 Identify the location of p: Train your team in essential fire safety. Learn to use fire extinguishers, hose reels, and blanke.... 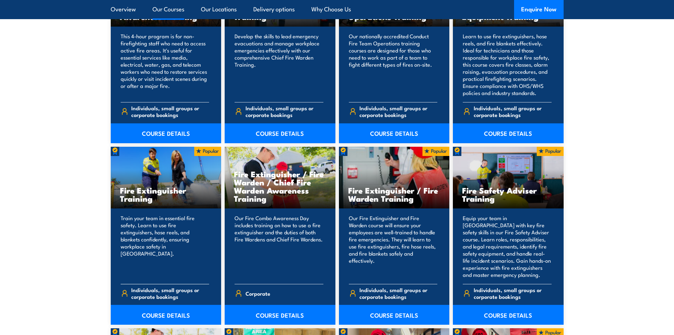
(165, 246).